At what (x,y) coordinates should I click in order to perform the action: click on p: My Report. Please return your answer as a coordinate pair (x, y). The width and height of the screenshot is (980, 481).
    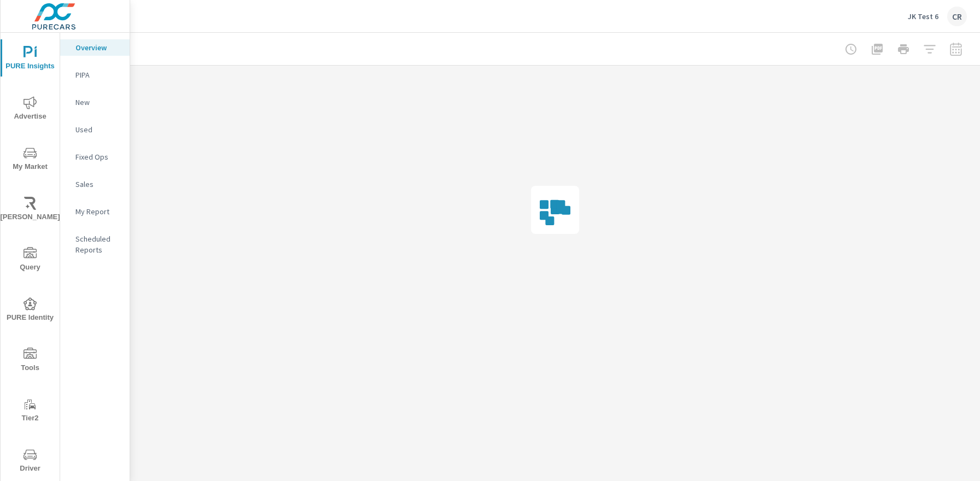
    Looking at the image, I should click on (98, 212).